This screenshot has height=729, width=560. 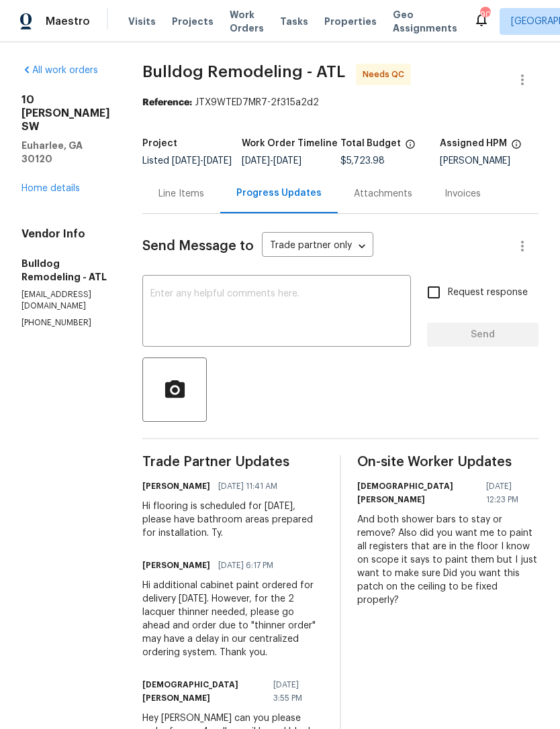 I want to click on span: On-site Worker Updates, so click(x=447, y=462).